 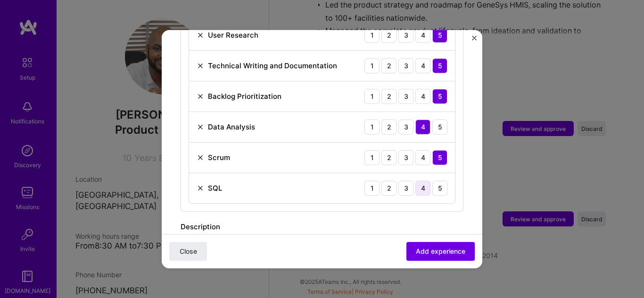 What do you see at coordinates (231, 127) in the screenshot?
I see `div: Data Analysis` at bounding box center [231, 127].